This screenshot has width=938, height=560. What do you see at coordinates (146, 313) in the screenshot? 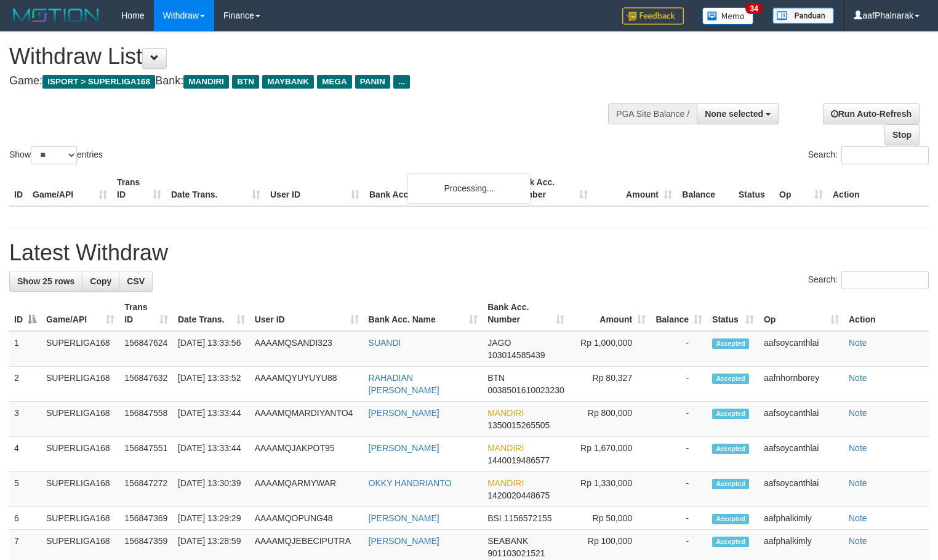
I see `th: Trans ID: activate to sort column ascending` at bounding box center [146, 313].